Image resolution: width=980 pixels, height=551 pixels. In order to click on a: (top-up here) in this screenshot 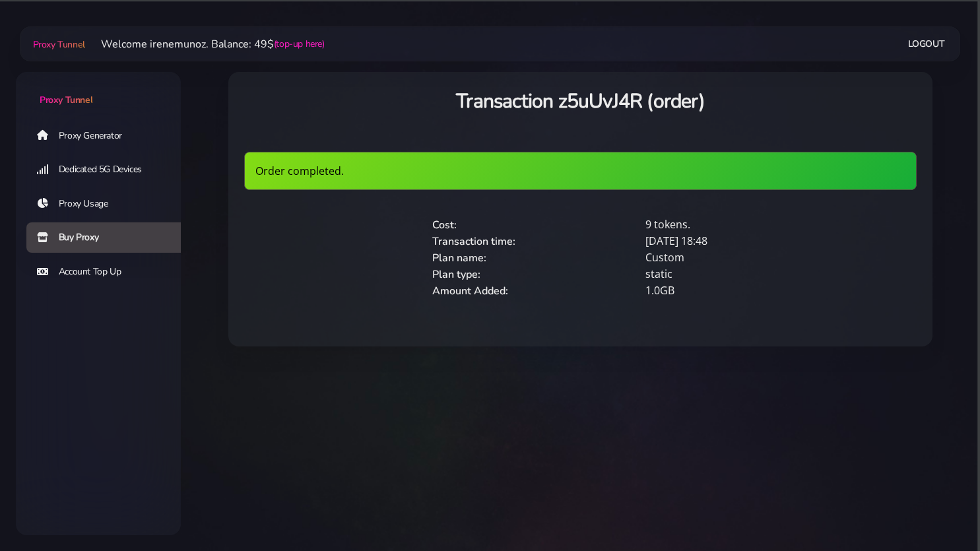, I will do `click(299, 44)`.